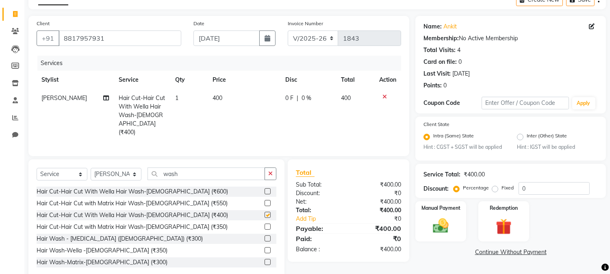 This screenshot has width=610, height=274. I want to click on div: Card on file:, so click(440, 62).